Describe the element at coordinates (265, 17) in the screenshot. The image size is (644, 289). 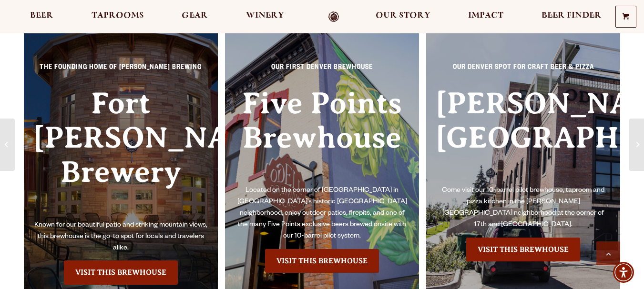
I see `a: Winery` at that location.